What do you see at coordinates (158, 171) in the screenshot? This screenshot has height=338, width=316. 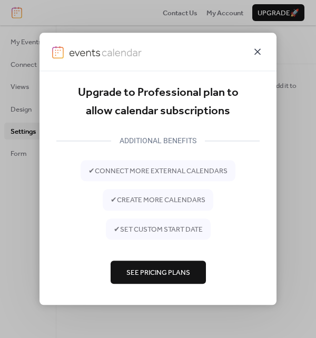 I see `span: ✔ connect more external calendars` at bounding box center [158, 171].